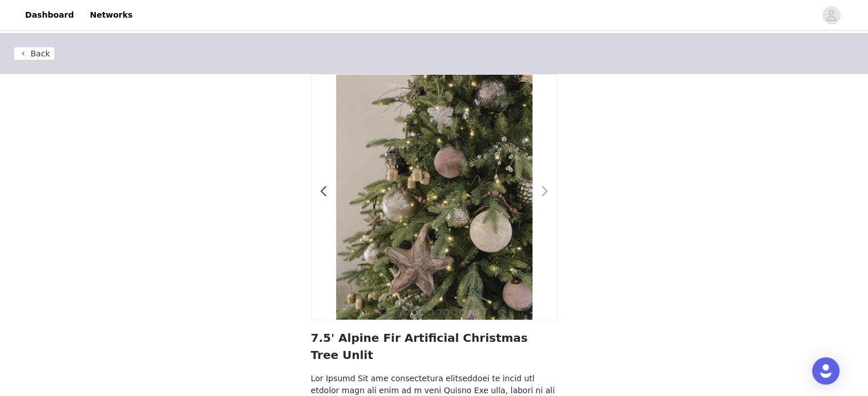  I want to click on img: King of Christmas 7.5' Alpine Fir Artificial Christmas Tree Unlit, so click(434, 197).